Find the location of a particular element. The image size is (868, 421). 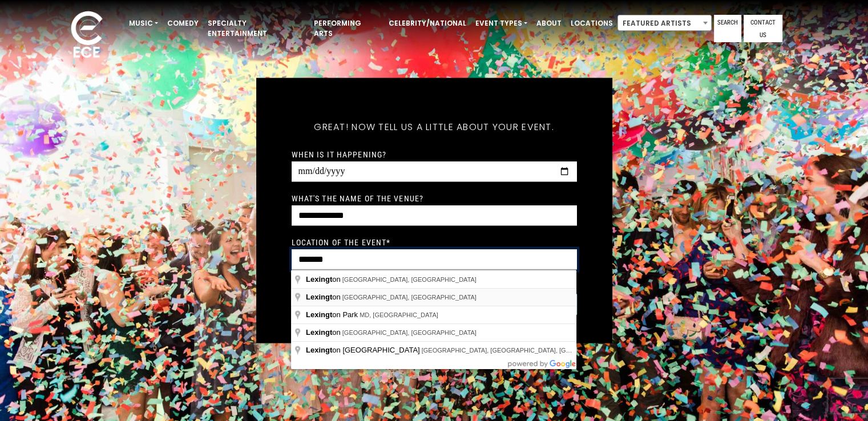

label: Location of the event is located at coordinates (341, 242).